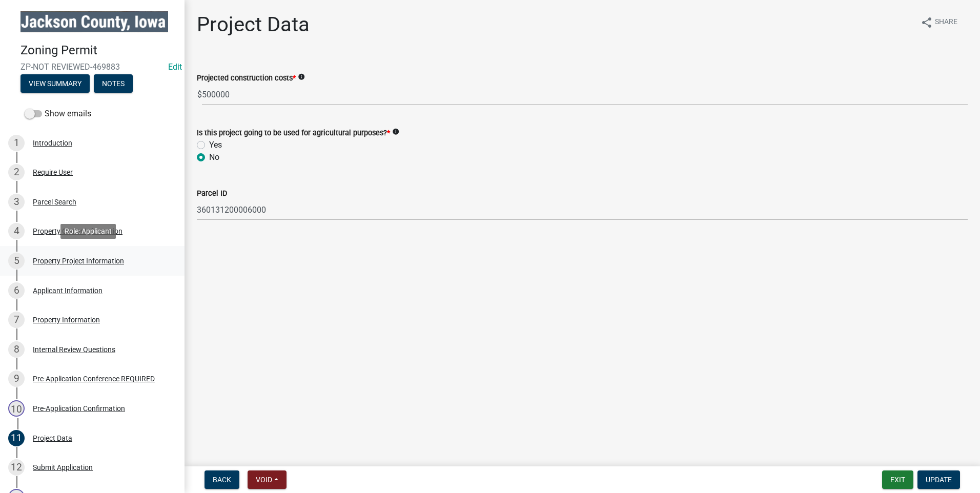  What do you see at coordinates (16, 467) in the screenshot?
I see `div: 12` at bounding box center [16, 467].